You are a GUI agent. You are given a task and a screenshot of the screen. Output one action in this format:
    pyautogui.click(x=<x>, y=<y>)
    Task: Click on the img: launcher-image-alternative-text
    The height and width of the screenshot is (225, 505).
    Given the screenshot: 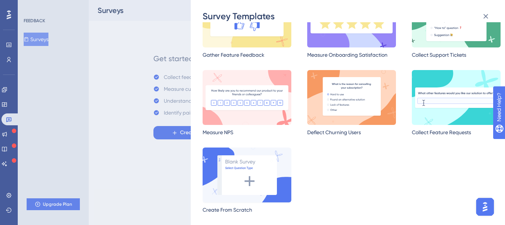 What is the action you would take?
    pyautogui.click(x=11, y=11)
    